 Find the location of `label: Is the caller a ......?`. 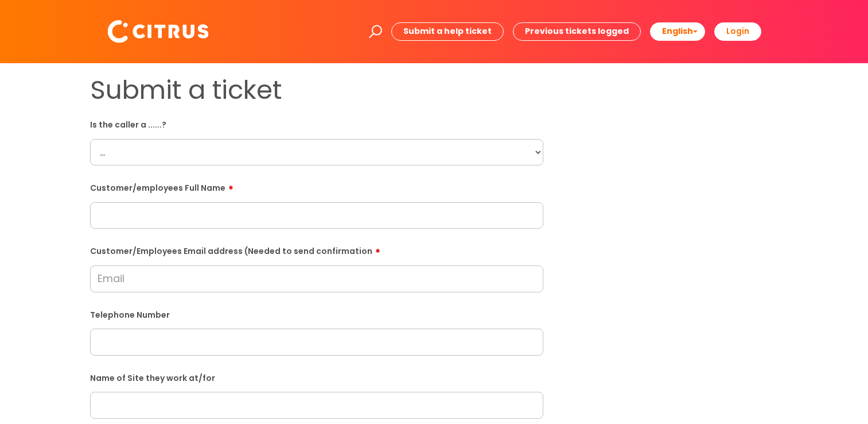

label: Is the caller a ......? is located at coordinates (317, 124).